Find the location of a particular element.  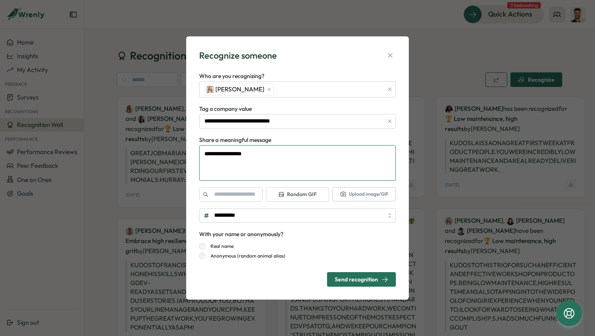

div: Send recognition is located at coordinates (361, 279).